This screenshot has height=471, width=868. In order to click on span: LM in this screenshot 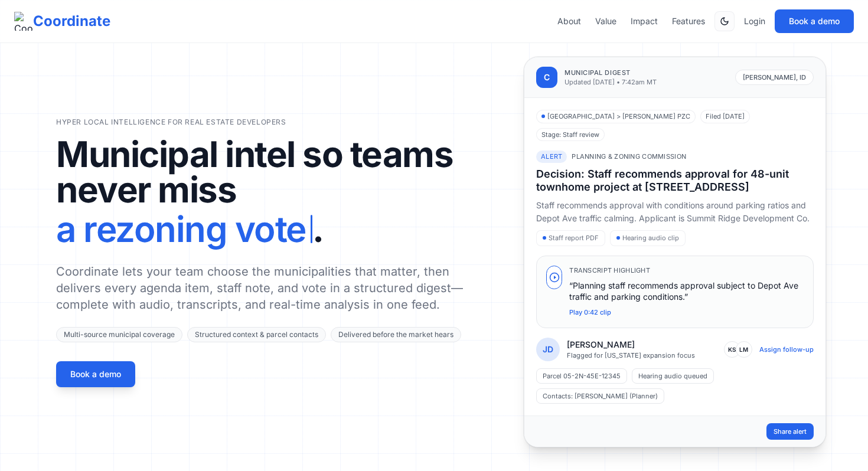, I will do `click(745, 349)`.